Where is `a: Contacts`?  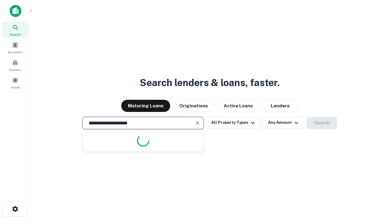
a: Contacts is located at coordinates (15, 65).